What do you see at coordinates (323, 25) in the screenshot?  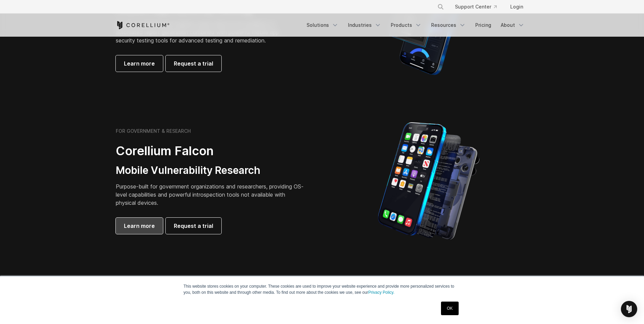 I see `a: Solutions` at bounding box center [323, 25].